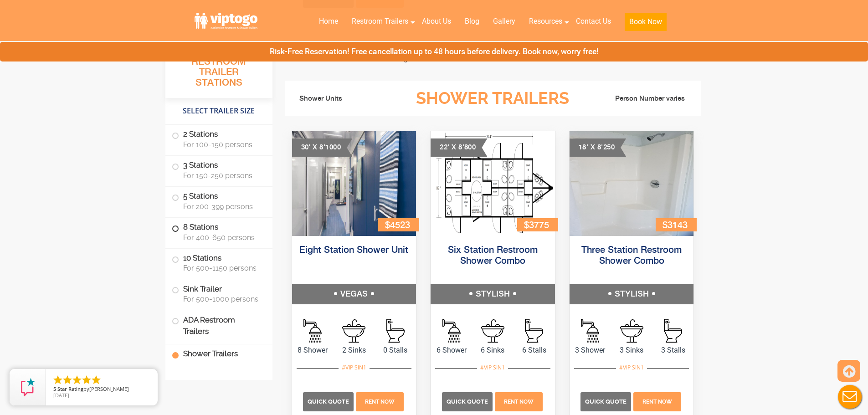 The image size is (868, 415). What do you see at coordinates (353, 350) in the screenshot?
I see `span: 2 Sinks` at bounding box center [353, 350].